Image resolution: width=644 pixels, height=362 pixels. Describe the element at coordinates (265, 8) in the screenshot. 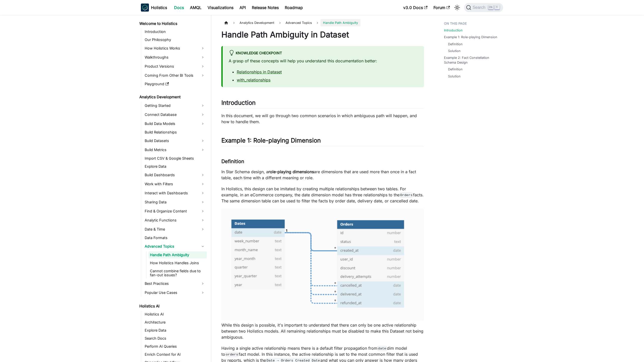

I see `a: Release Notes` at that location.